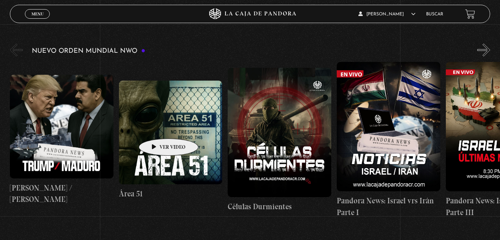  What do you see at coordinates (435, 14) in the screenshot?
I see `a: Buscar` at bounding box center [435, 14].